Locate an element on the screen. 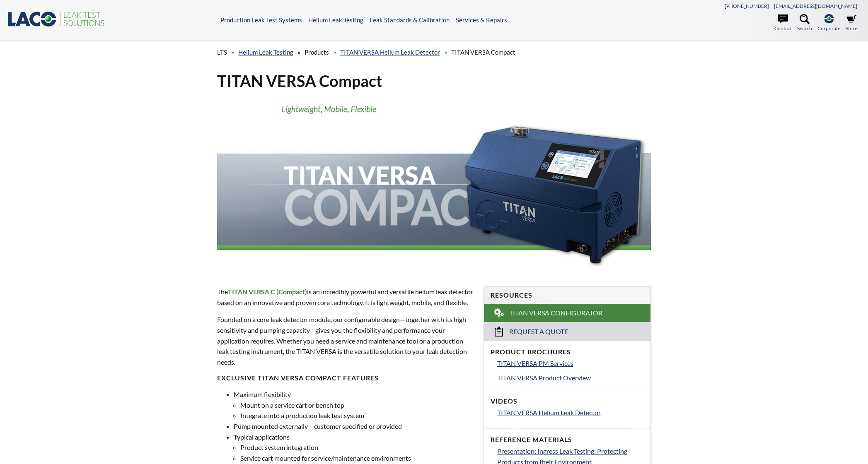  span: Request a Quote is located at coordinates (539, 332).